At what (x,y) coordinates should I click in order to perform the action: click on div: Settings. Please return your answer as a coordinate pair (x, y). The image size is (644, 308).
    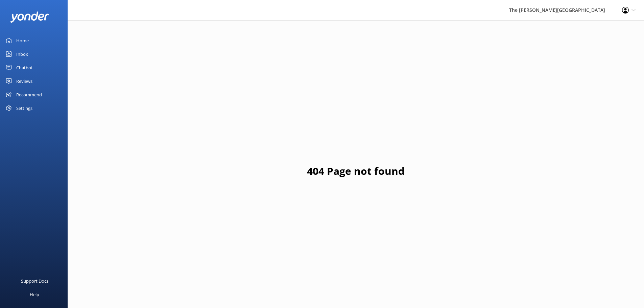
    Looking at the image, I should click on (24, 108).